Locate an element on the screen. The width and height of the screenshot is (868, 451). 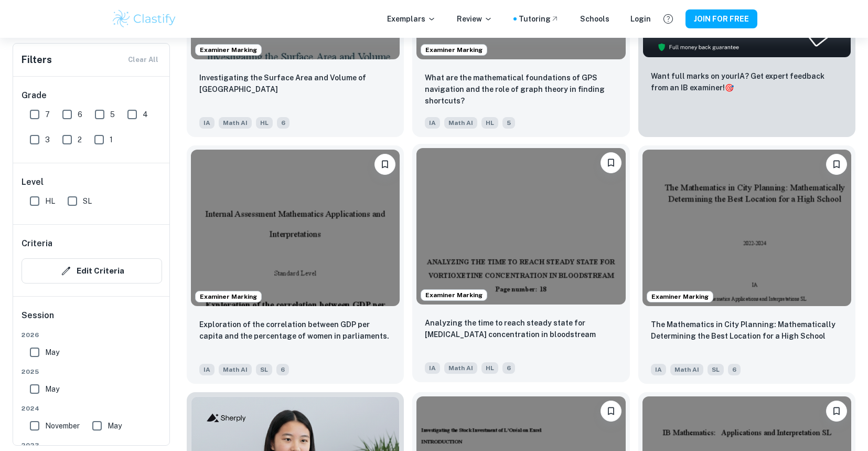
button: Edit Criteria is located at coordinates (92, 271).